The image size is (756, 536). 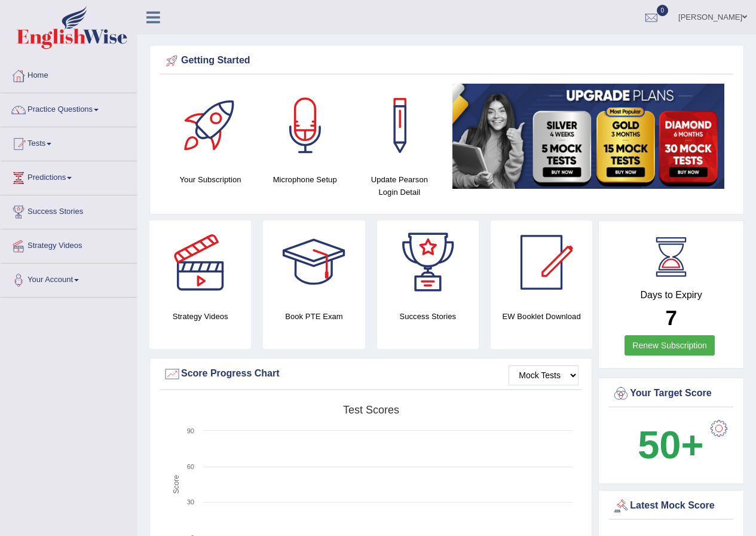 I want to click on text: 30, so click(x=191, y=502).